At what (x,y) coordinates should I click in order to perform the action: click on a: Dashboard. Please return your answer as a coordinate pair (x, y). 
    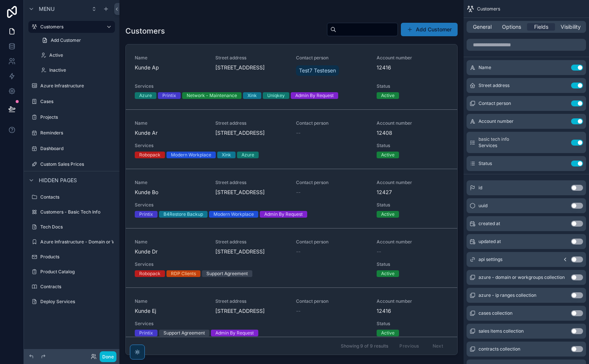
    Looking at the image, I should click on (72, 148).